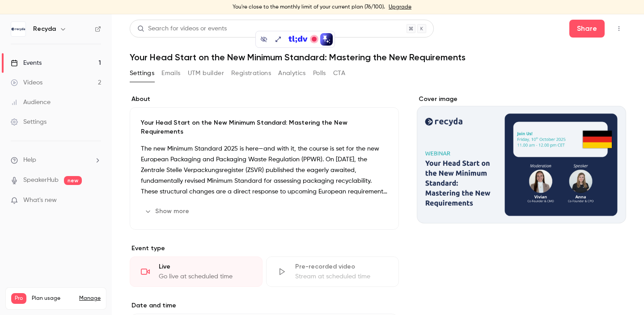 The image size is (644, 315). I want to click on a: Manage, so click(90, 299).